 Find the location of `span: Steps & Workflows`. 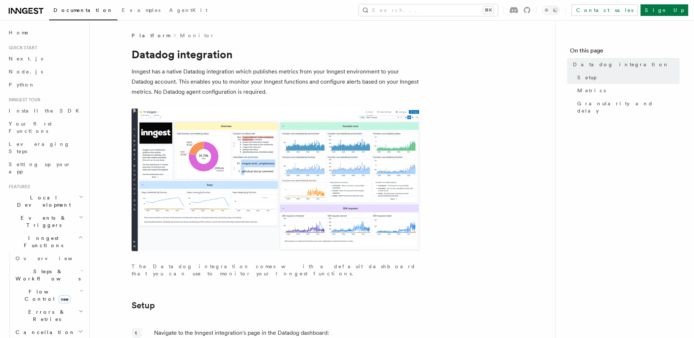

span: Steps & Workflows is located at coordinates (47, 275).